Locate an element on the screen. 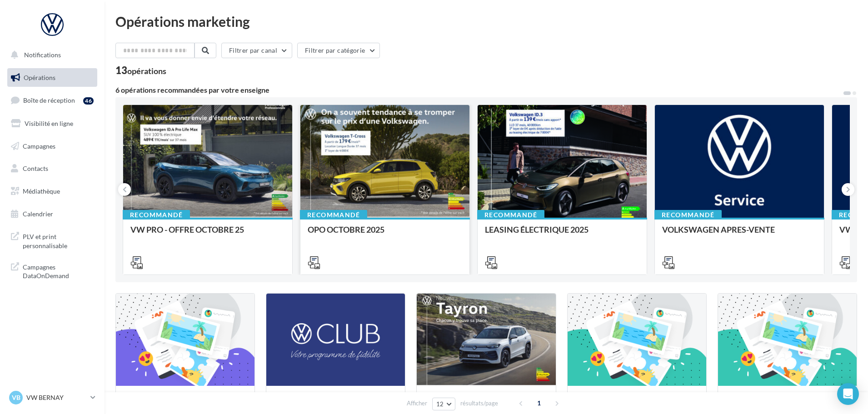 The image size is (868, 414). span: Campagnes is located at coordinates (39, 145).